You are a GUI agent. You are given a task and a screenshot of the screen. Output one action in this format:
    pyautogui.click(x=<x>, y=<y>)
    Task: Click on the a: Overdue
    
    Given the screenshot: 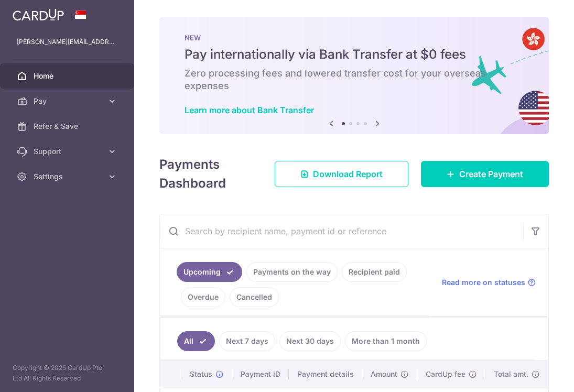 What is the action you would take?
    pyautogui.click(x=203, y=297)
    